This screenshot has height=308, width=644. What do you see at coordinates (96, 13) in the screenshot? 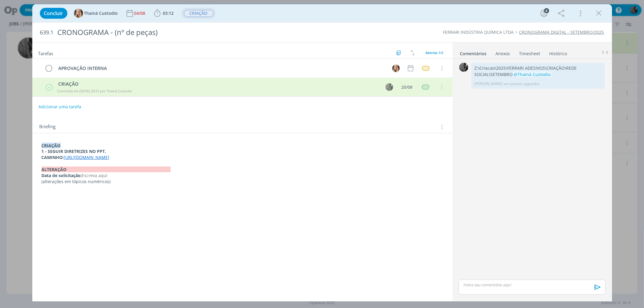
I see `button: TThainá Custodio` at bounding box center [96, 13].